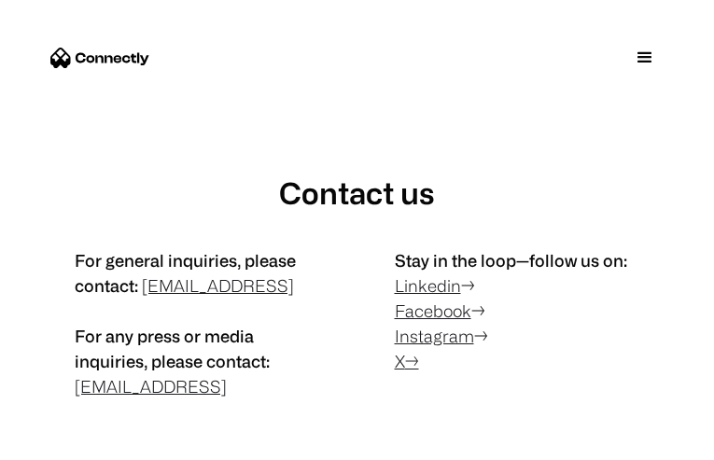 The height and width of the screenshot is (460, 714). I want to click on div: menu, so click(645, 58).